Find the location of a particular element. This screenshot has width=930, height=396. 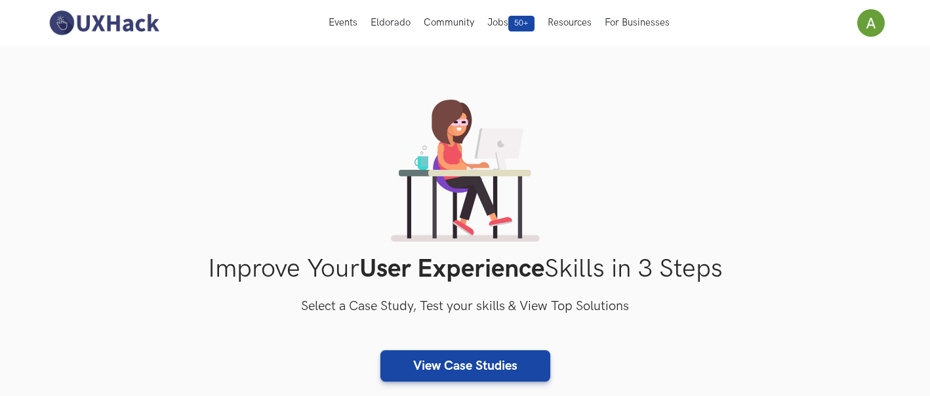

img: lady working on laptop is located at coordinates (465, 171).